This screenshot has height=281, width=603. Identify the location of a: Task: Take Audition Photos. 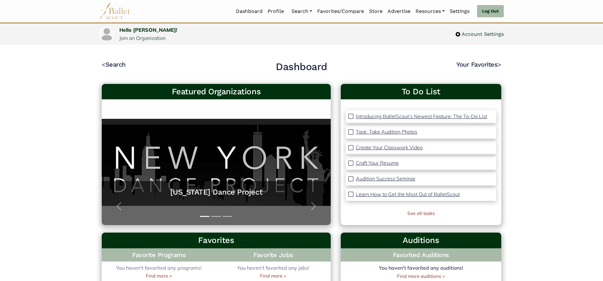
(386, 132).